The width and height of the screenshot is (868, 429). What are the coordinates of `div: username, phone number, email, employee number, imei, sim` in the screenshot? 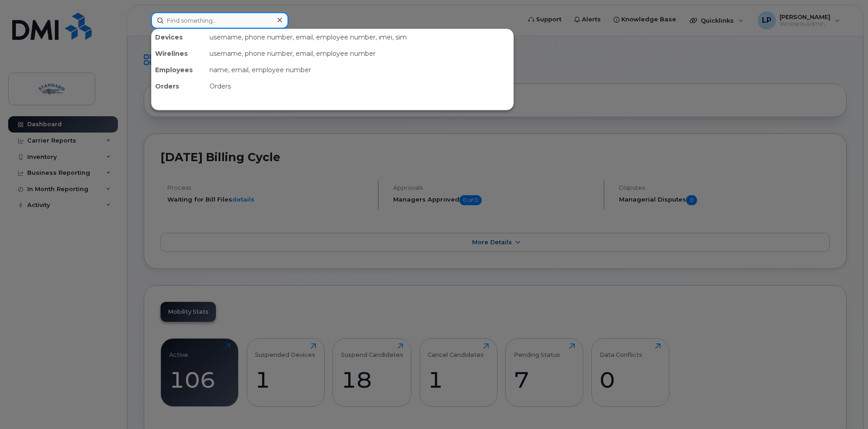 It's located at (359, 37).